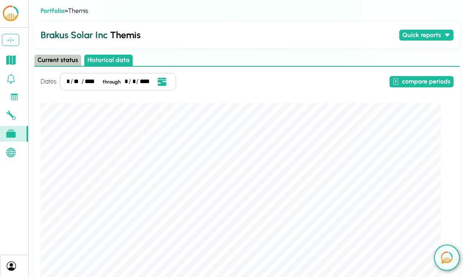 This screenshot has height=277, width=466. What do you see at coordinates (426, 35) in the screenshot?
I see `button: Quick reports` at bounding box center [426, 35].